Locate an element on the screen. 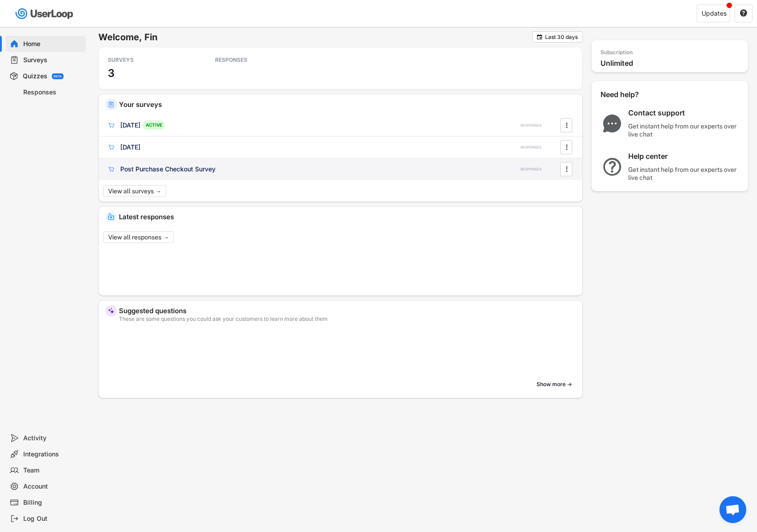  div: Quizzes is located at coordinates (35, 76).